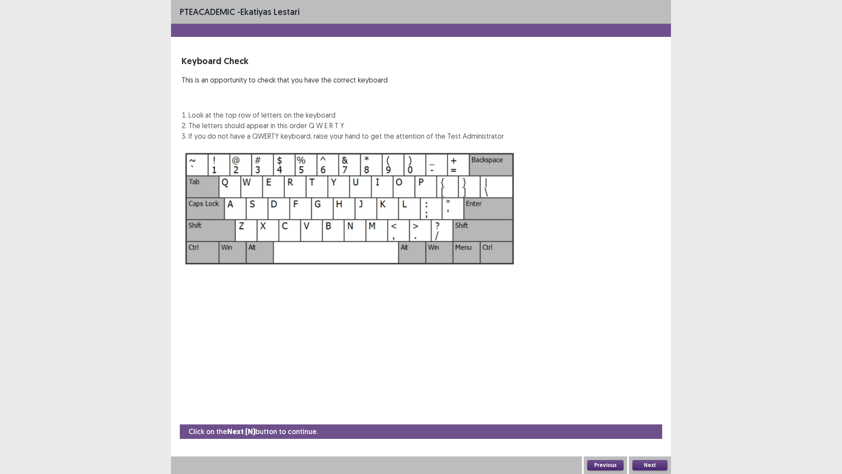  What do you see at coordinates (253, 431) in the screenshot?
I see `p: Click on the button to continue.` at bounding box center [253, 431].